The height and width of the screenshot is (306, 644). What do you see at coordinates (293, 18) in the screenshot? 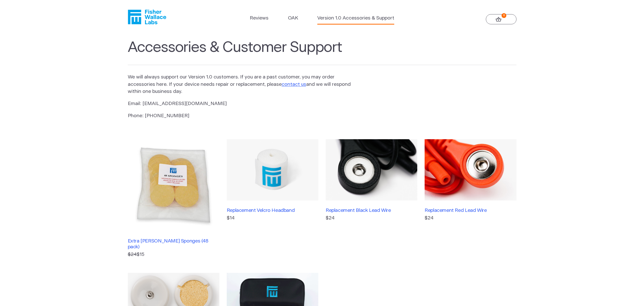
I see `a: OAK` at bounding box center [293, 18].